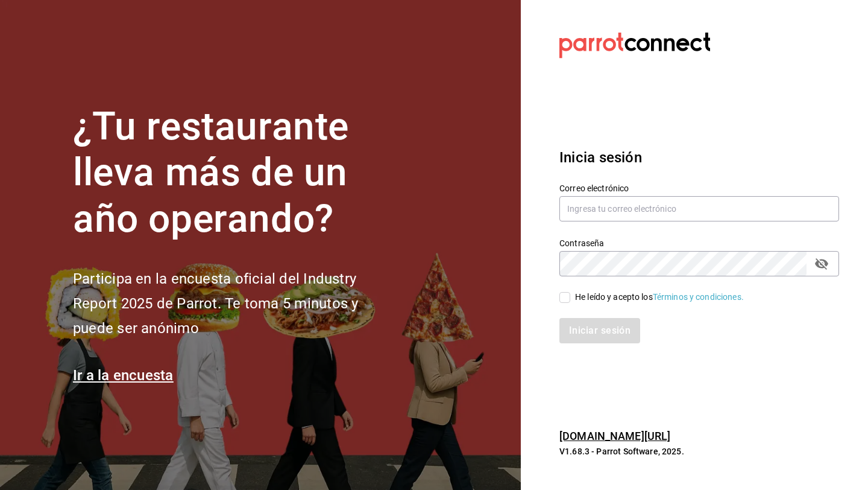 The height and width of the screenshot is (490, 868). What do you see at coordinates (699, 208) in the screenshot?
I see `input: Ingresa tu correo electrónico` at bounding box center [699, 208].